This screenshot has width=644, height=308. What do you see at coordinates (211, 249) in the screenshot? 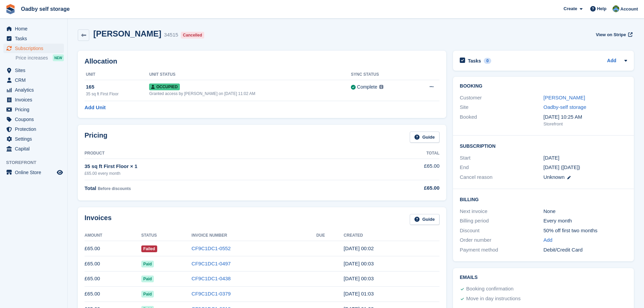
I see `a: CF9C1DC1-0552` at bounding box center [211, 249].